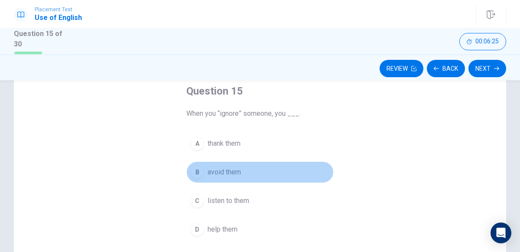 The height and width of the screenshot is (252, 520). I want to click on span: help them, so click(222, 229).